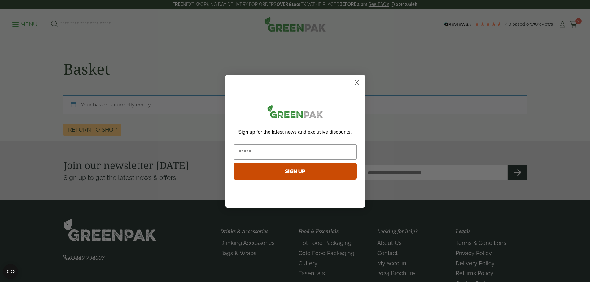 The height and width of the screenshot is (282, 590). I want to click on button: Close dialog, so click(357, 82).